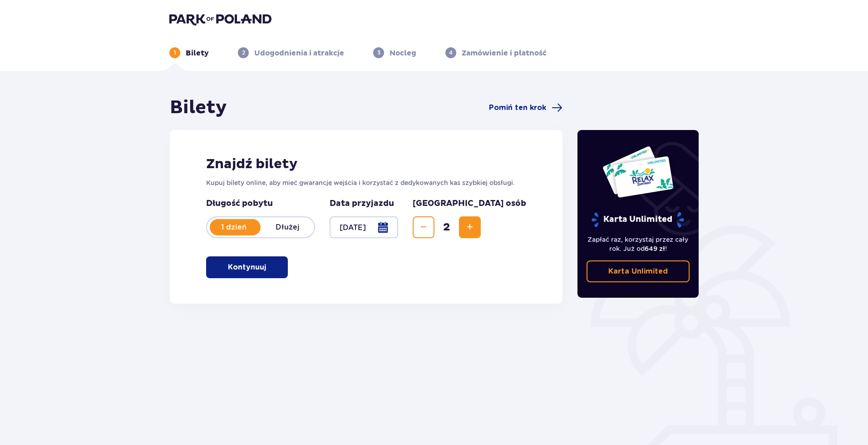 Image resolution: width=868 pixels, height=445 pixels. What do you see at coordinates (287, 227) in the screenshot?
I see `p: Dłużej` at bounding box center [287, 227].